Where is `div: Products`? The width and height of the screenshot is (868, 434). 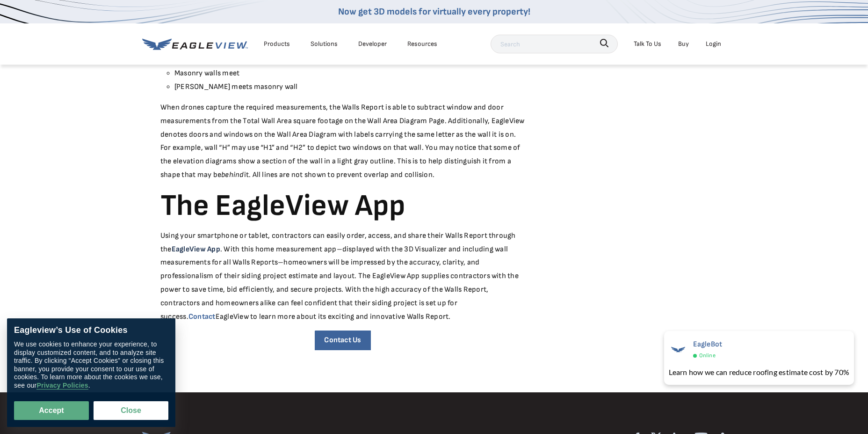
div: Products is located at coordinates (277, 43).